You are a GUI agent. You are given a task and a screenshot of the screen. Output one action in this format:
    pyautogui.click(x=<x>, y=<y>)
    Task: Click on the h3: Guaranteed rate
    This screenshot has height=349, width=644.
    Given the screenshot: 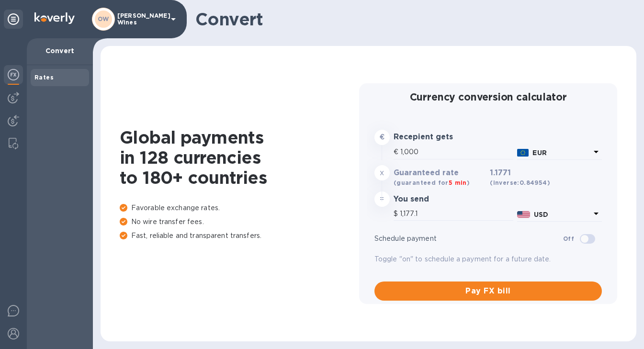 What is the action you would take?
    pyautogui.click(x=440, y=173)
    